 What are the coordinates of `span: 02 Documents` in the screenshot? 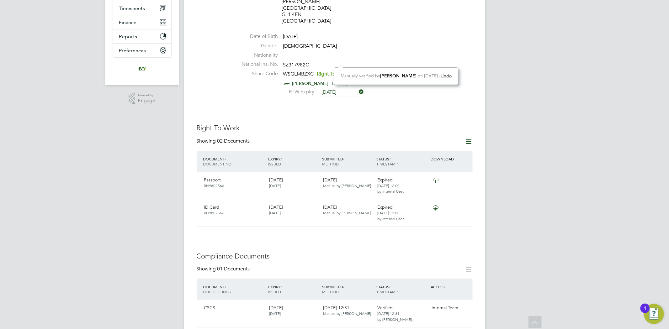 It's located at (234, 141).